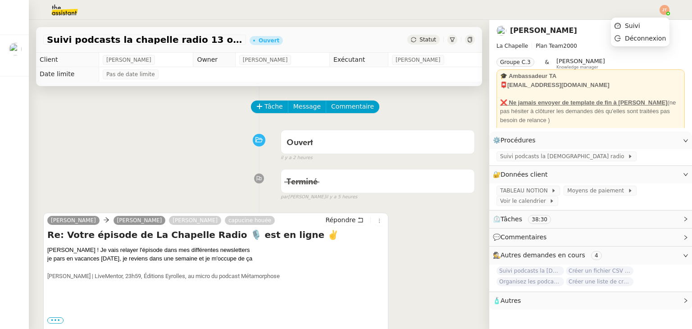 The width and height of the screenshot is (692, 329). I want to click on nz-tag: Groupe C.3, so click(516, 62).